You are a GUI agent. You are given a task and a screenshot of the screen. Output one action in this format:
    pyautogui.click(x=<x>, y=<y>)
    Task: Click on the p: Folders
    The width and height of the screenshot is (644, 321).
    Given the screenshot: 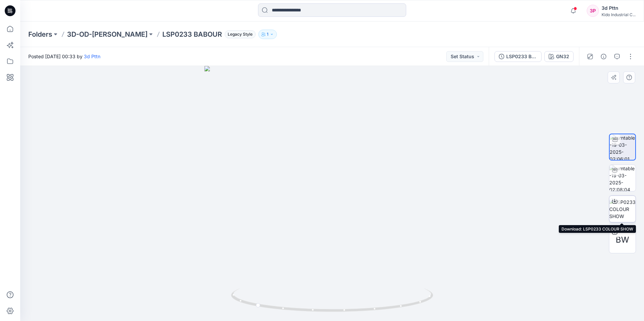 What is the action you would take?
    pyautogui.click(x=40, y=34)
    